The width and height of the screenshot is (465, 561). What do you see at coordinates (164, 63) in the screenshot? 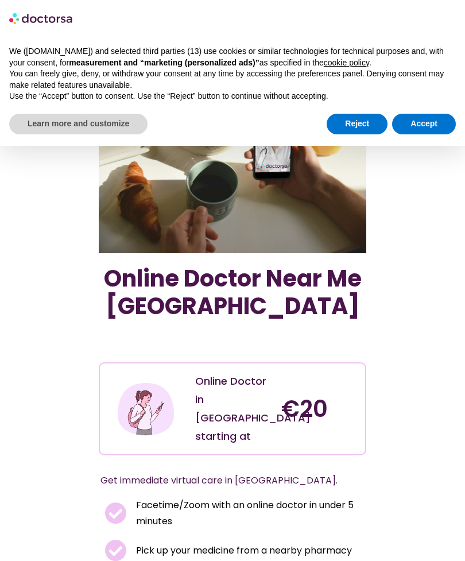
I see `strong: measurement and “marketing (personalized ads)”` at bounding box center [164, 63].